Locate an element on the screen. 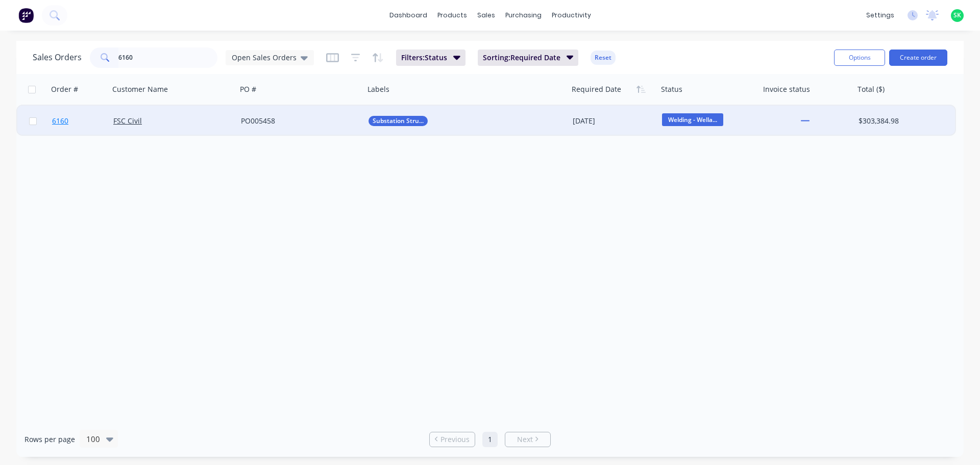 The width and height of the screenshot is (980, 465). div: PO005458 is located at coordinates (298, 121).